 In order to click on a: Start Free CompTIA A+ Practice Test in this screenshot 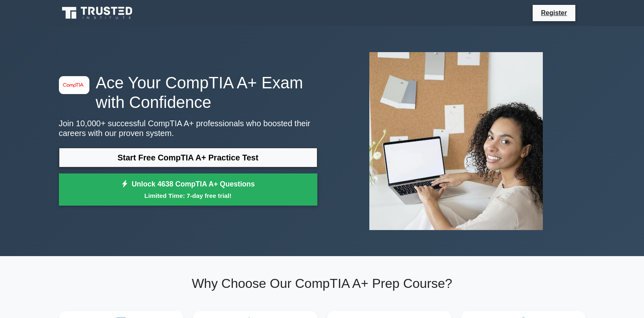, I will do `click(188, 158)`.